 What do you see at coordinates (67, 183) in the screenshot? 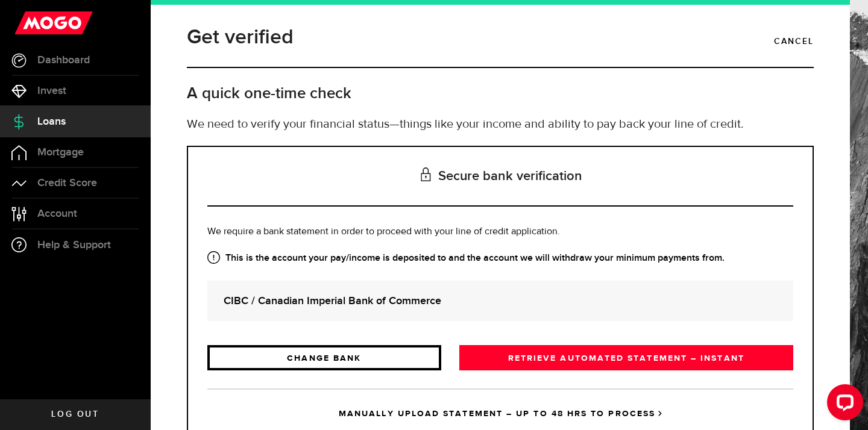
I see `span: Credit Score` at bounding box center [67, 183].